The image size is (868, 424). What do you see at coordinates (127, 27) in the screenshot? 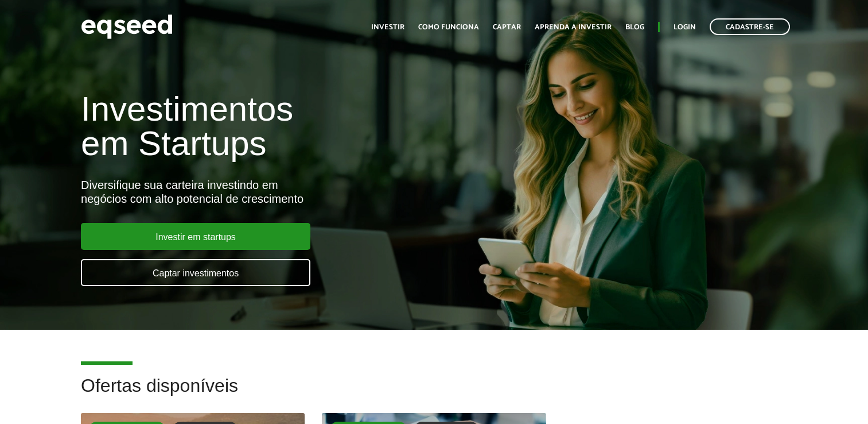
I see `img: EqSeed` at bounding box center [127, 27].